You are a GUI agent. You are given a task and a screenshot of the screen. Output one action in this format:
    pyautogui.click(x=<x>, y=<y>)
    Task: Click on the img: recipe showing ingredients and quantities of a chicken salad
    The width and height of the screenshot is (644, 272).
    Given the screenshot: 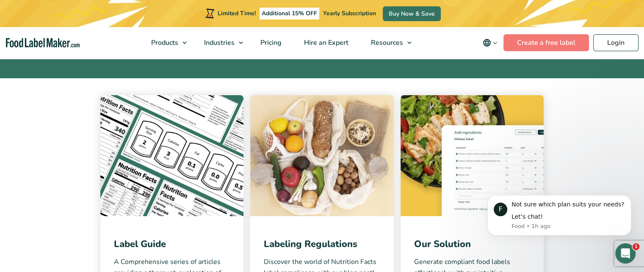 What is the action you would take?
    pyautogui.click(x=472, y=156)
    